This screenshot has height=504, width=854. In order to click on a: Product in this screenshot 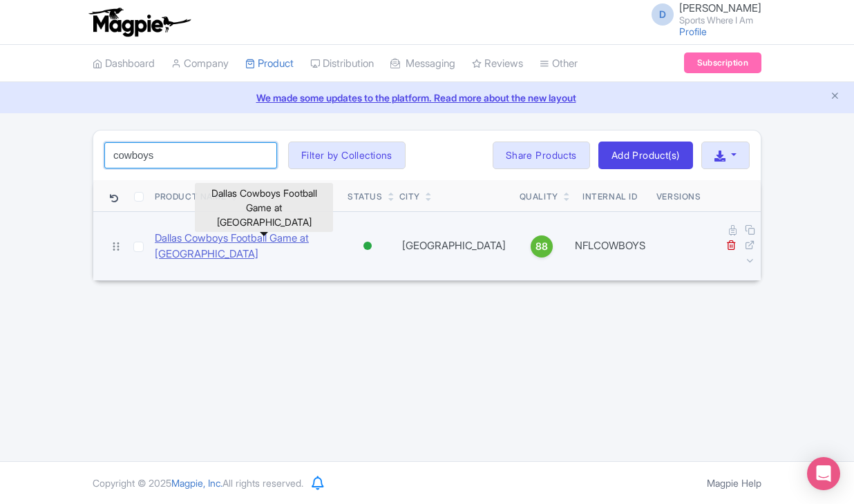, I will do `click(270, 63)`.